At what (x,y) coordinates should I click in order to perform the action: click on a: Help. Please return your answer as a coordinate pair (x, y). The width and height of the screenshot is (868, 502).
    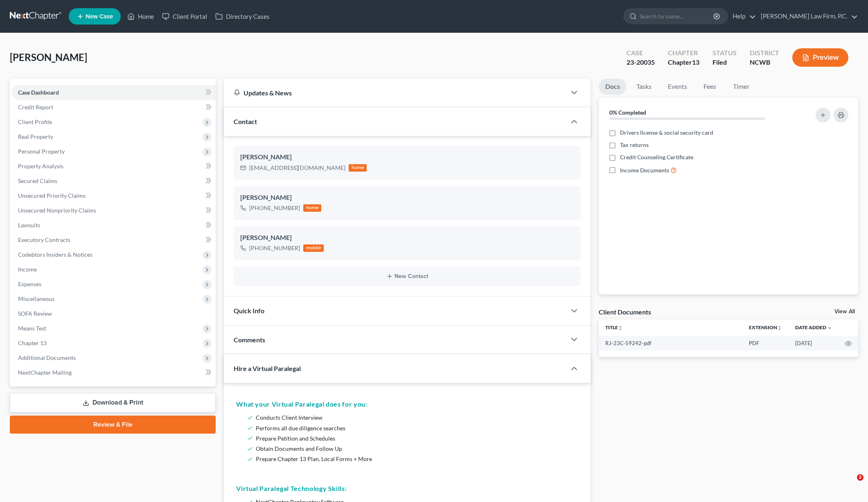
    Looking at the image, I should click on (742, 17).